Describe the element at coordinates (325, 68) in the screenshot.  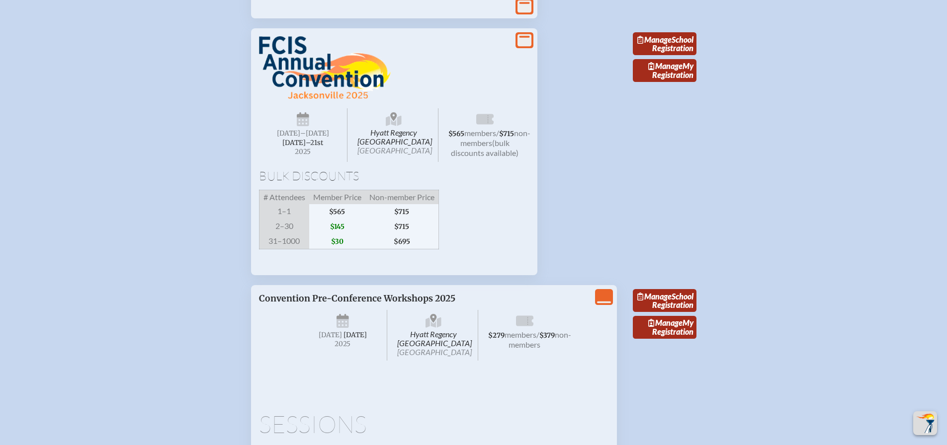
I see `img: FCIS Convention 2025` at that location.